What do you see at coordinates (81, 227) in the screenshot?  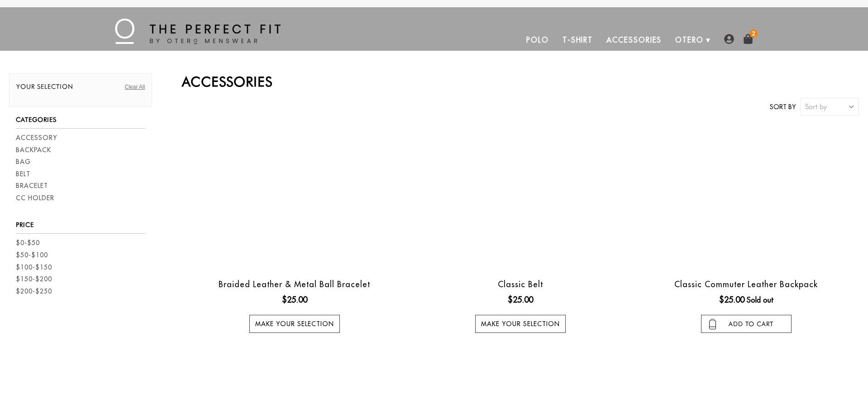 I see `h3: Price` at bounding box center [81, 227].